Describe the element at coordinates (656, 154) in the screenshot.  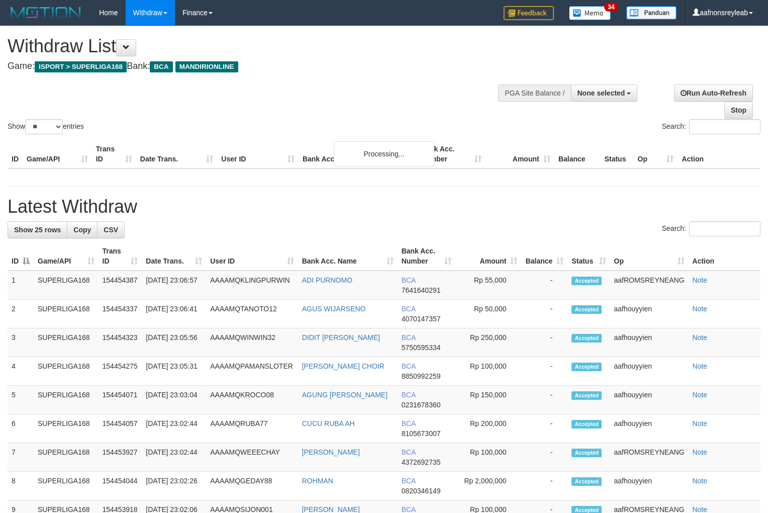
I see `th: Op` at that location.